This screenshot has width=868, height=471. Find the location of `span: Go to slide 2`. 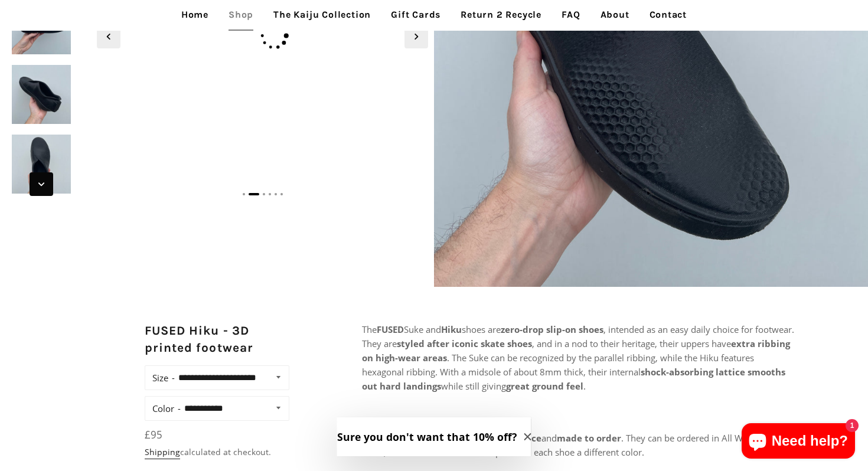

span: Go to slide 2 is located at coordinates (254, 194).